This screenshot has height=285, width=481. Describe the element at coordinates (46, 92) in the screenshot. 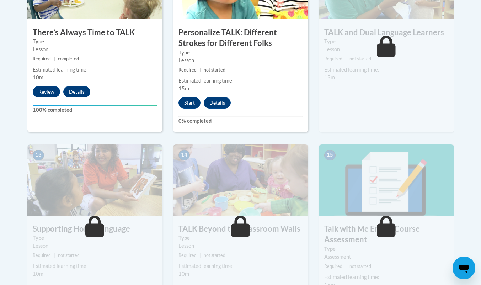

I see `button: Review` at that location.